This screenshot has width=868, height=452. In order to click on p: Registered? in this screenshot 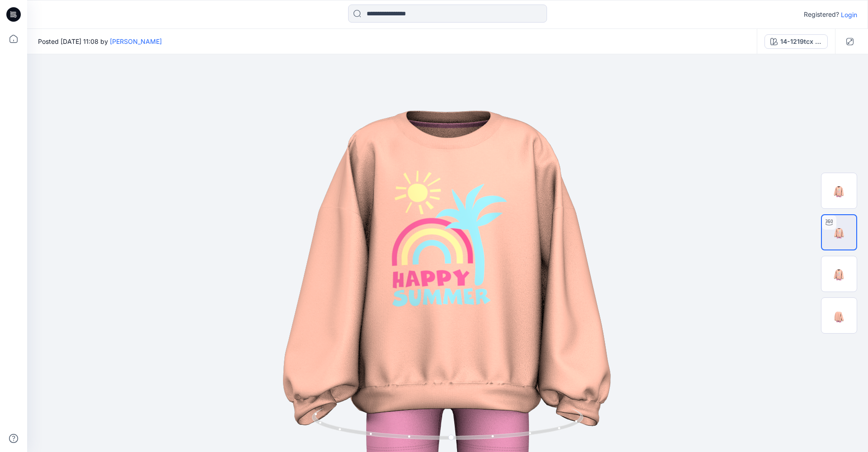, I will do `click(821, 14)`.